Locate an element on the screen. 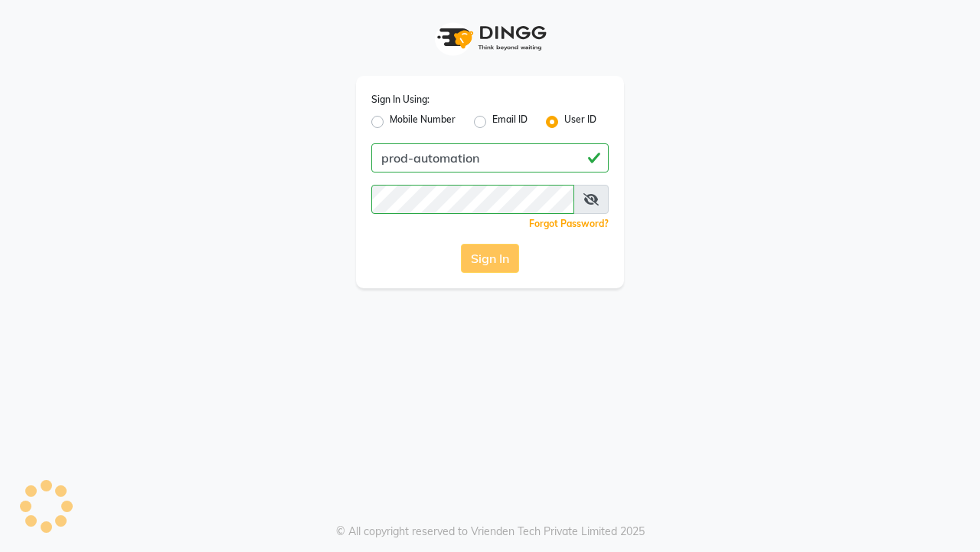  label: Mobile Number is located at coordinates (423, 122).